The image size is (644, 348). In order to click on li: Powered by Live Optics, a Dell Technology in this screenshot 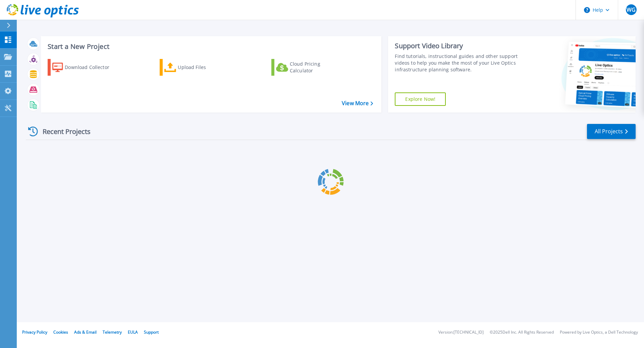, I will do `click(599, 332)`.